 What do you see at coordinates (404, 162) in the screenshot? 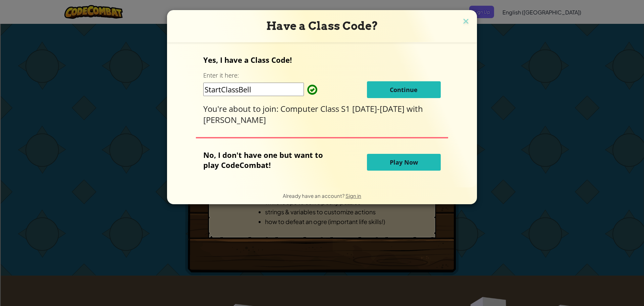
I see `span: Play Now` at bounding box center [404, 162].